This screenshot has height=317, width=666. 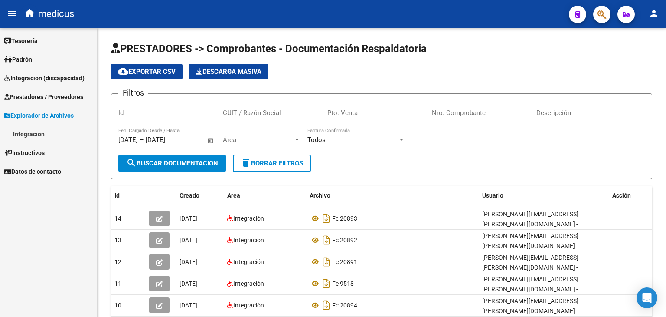 What do you see at coordinates (317, 140) in the screenshot?
I see `span: Todos` at bounding box center [317, 140].